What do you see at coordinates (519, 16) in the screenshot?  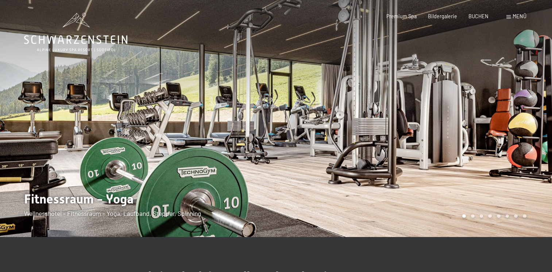 I see `span: Menü` at bounding box center [519, 16].